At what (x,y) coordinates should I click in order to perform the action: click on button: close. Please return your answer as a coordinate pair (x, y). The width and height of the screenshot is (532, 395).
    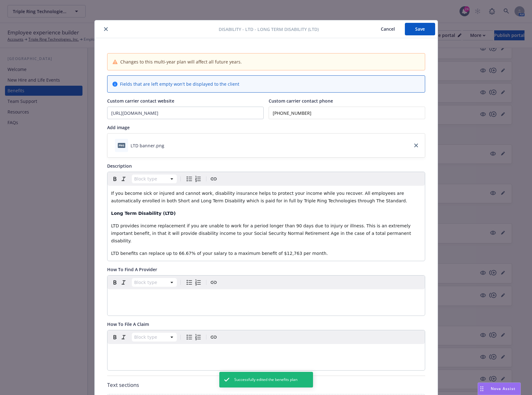
    Looking at the image, I should click on (106, 29).